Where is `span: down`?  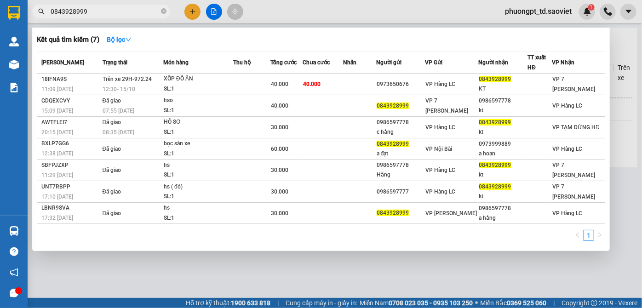
span: down is located at coordinates (128, 40).